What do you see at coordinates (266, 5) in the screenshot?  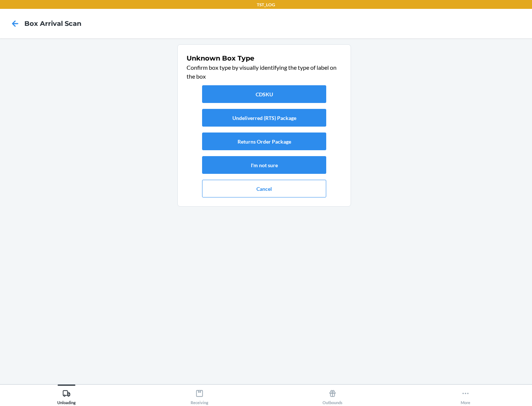 I see `p: TST_LOG` at bounding box center [266, 5].